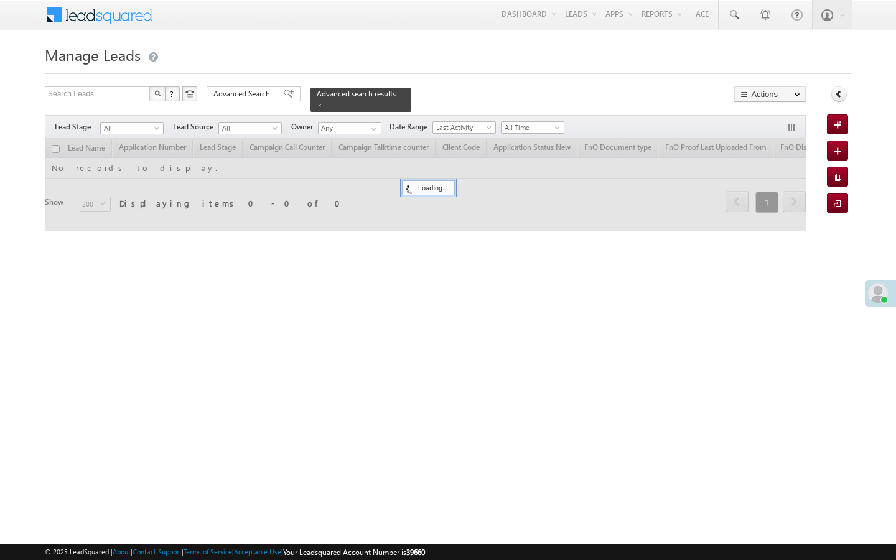 Image resolution: width=896 pixels, height=560 pixels. I want to click on a: Contact Support, so click(157, 551).